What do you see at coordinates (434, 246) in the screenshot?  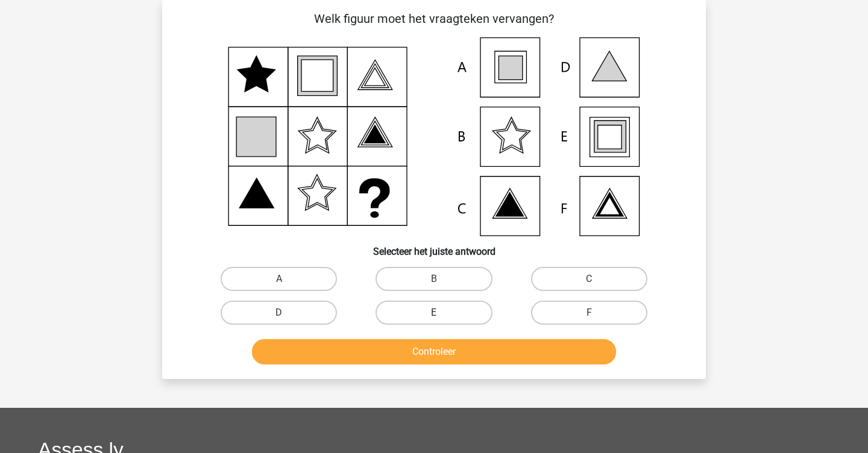 I see `h6: Selecteer het juiste antwoord` at bounding box center [434, 246].